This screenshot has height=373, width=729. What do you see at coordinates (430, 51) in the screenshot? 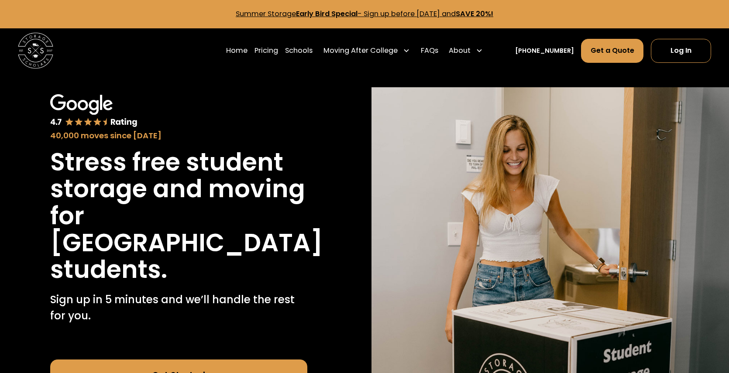
I see `a: FAQs` at bounding box center [430, 51].